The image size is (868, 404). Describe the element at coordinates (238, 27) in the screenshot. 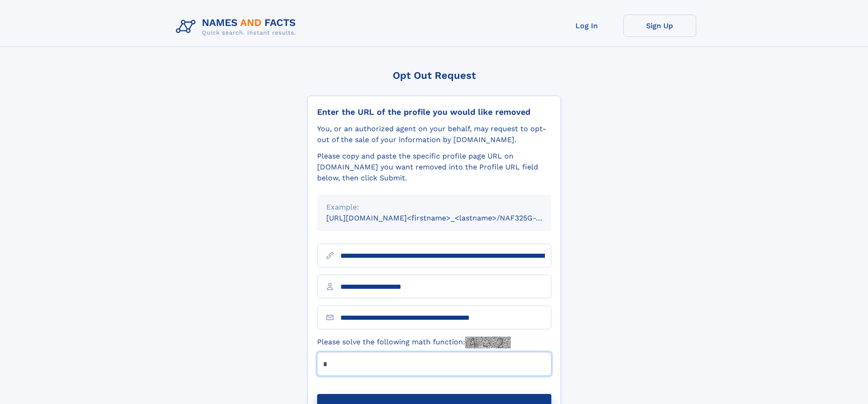

I see `img: Logo Names and Facts` at that location.